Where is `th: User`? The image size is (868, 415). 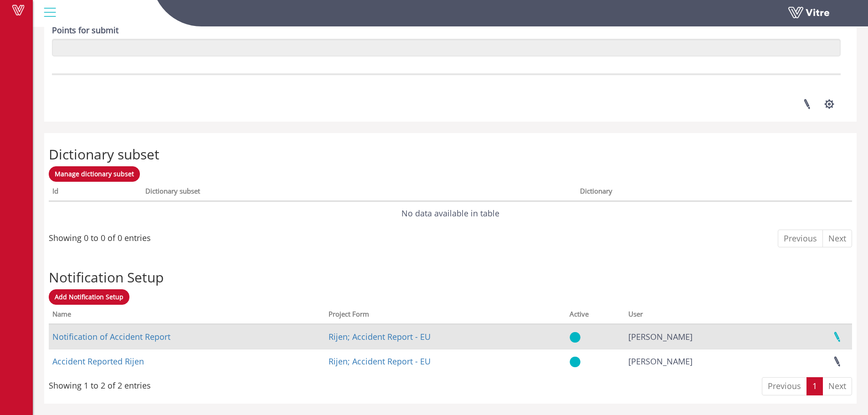
th: User is located at coordinates (705, 315).